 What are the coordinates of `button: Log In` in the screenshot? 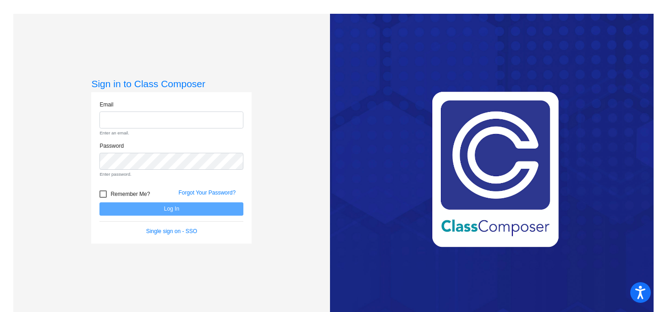 It's located at (171, 208).